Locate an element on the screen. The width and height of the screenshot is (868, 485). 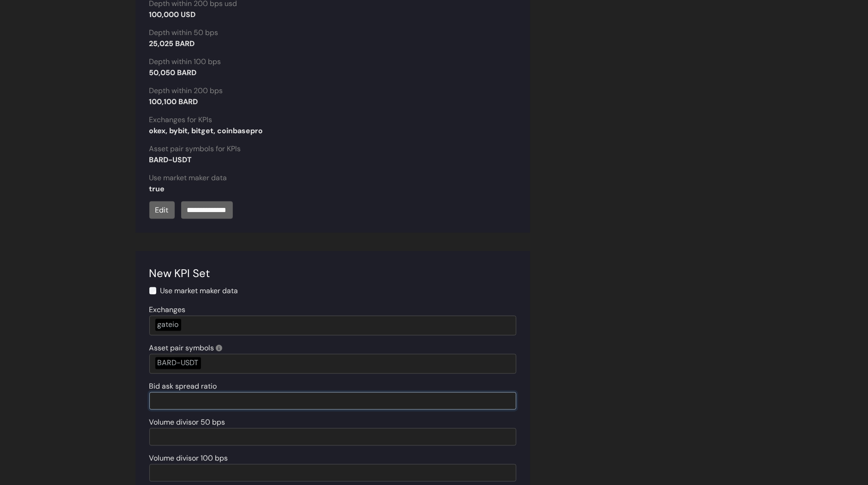
label: Volume divisor 100 bps is located at coordinates (188, 459).